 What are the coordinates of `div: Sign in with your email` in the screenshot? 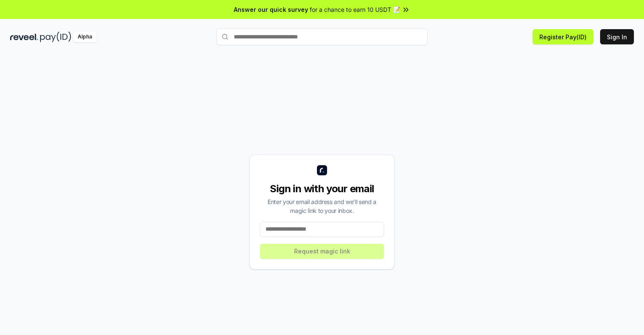 It's located at (322, 189).